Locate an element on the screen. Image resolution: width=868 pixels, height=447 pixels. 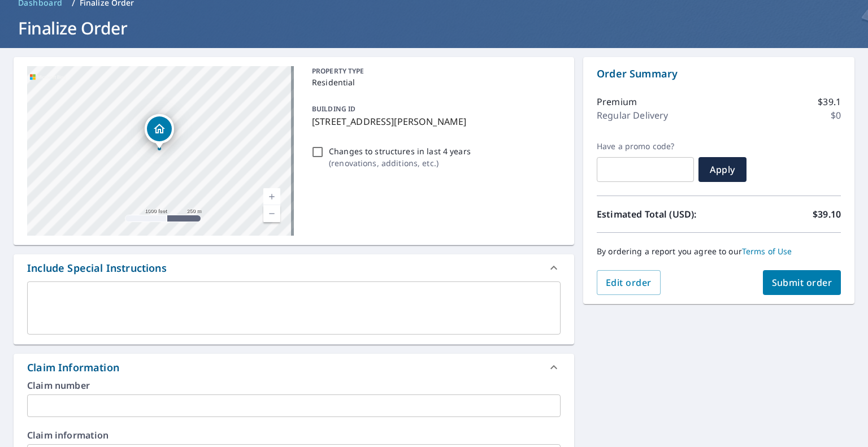
label: Claim information is located at coordinates (294, 435).